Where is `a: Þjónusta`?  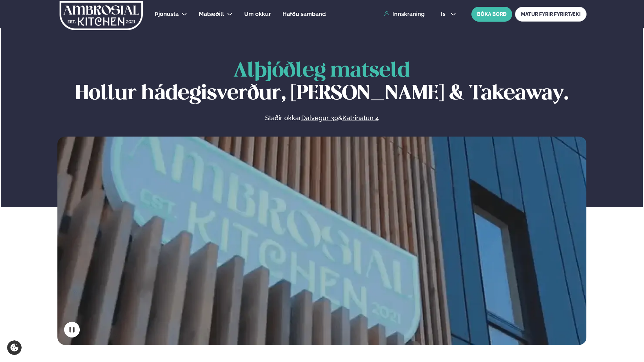 a: Þjónusta is located at coordinates (167, 14).